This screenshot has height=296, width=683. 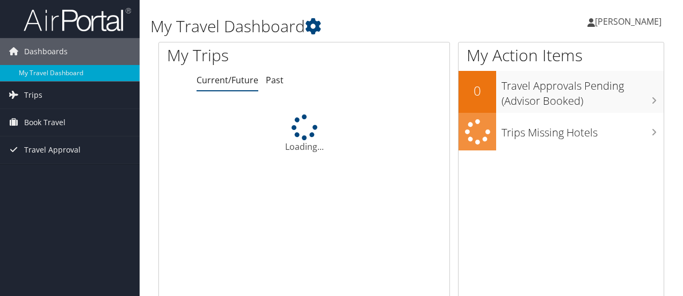 What do you see at coordinates (324, 26) in the screenshot?
I see `h1: My Travel Dashboard` at bounding box center [324, 26].